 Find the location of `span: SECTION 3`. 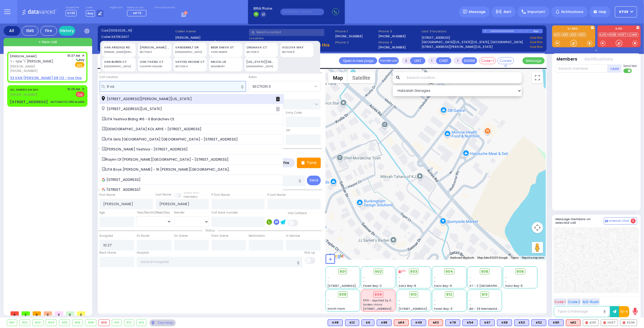

span: SECTION 3 is located at coordinates (285, 86).